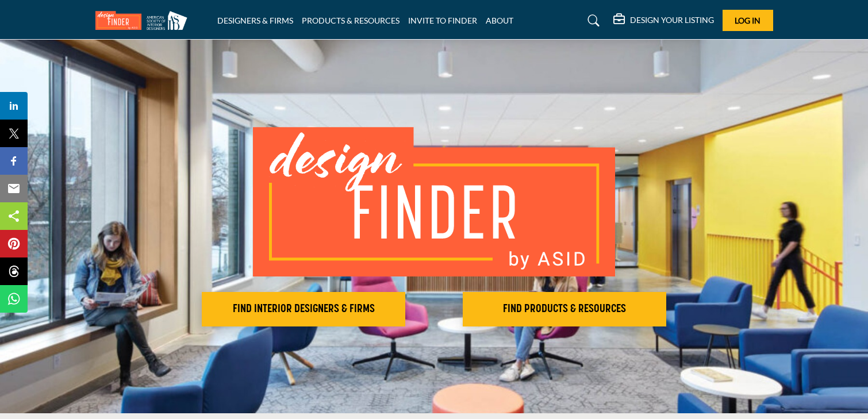 This screenshot has height=419, width=868. I want to click on div: DESIGN YOUR LISTING, so click(664, 21).